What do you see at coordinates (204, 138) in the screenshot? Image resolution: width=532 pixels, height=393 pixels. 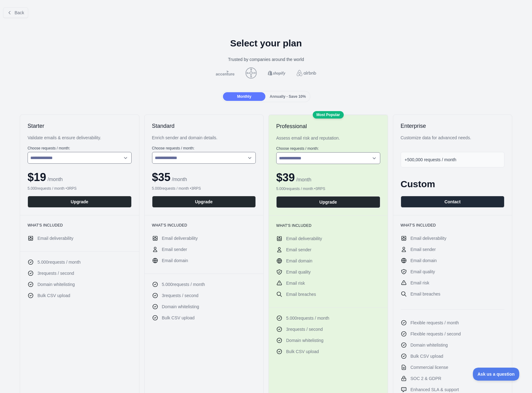 I see `div: Enrich sender and domain details.` at bounding box center [204, 138].